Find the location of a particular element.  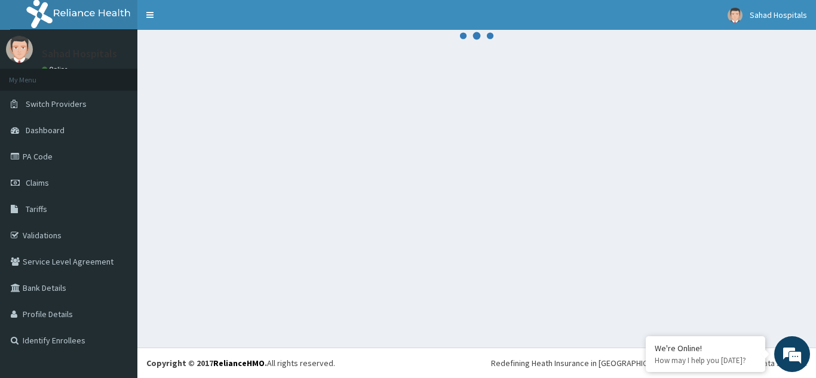

a: Online is located at coordinates (56, 69).